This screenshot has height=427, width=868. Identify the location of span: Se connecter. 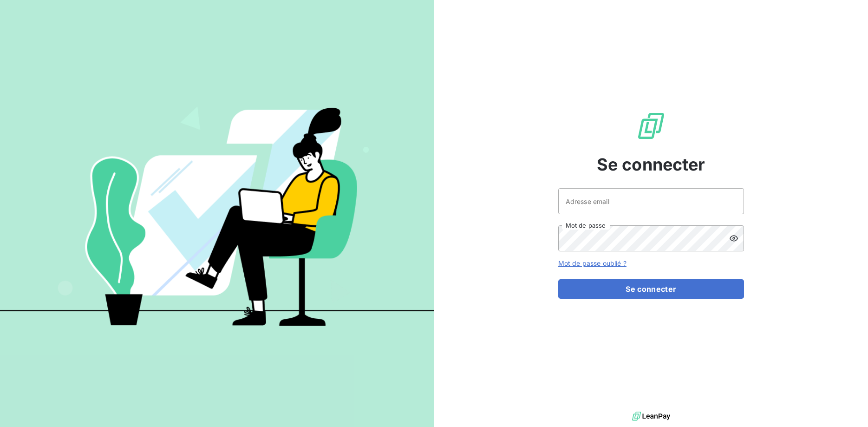
(652, 164).